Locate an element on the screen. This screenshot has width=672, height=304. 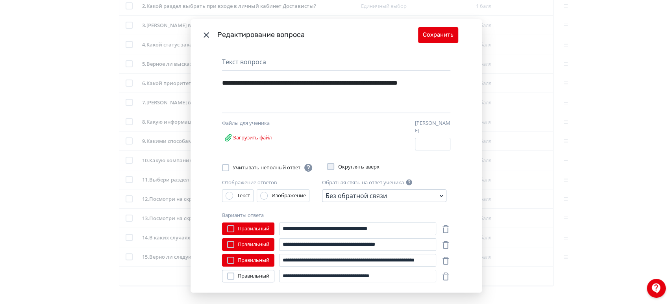
div: Файлы для ученика is located at coordinates (263, 123).